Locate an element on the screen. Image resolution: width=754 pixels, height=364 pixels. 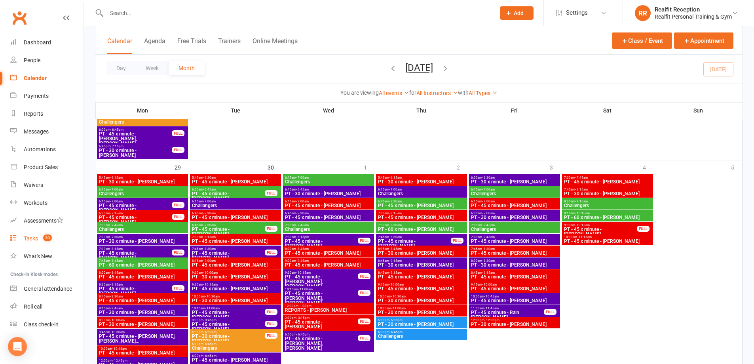
span: 6:00am is located at coordinates (228, 189).